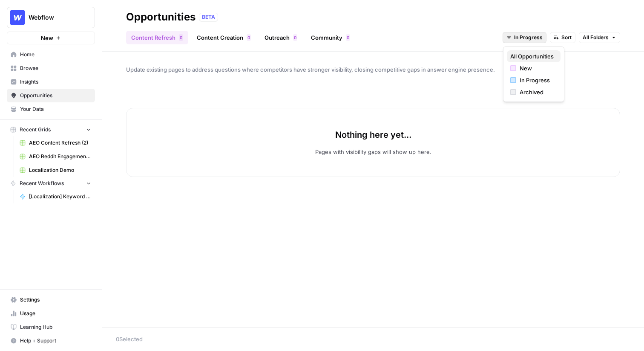 The width and height of the screenshot is (644, 351). I want to click on a: Content Creation0, so click(224, 37).